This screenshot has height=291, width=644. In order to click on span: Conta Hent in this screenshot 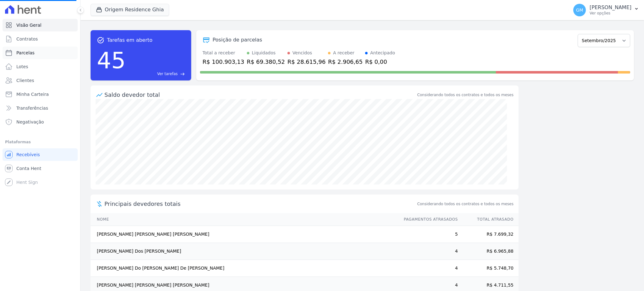, I will do `click(29, 169)`.